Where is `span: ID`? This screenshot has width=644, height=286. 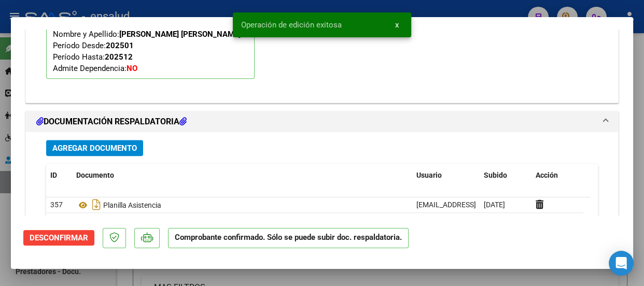 span: ID is located at coordinates (54, 175).